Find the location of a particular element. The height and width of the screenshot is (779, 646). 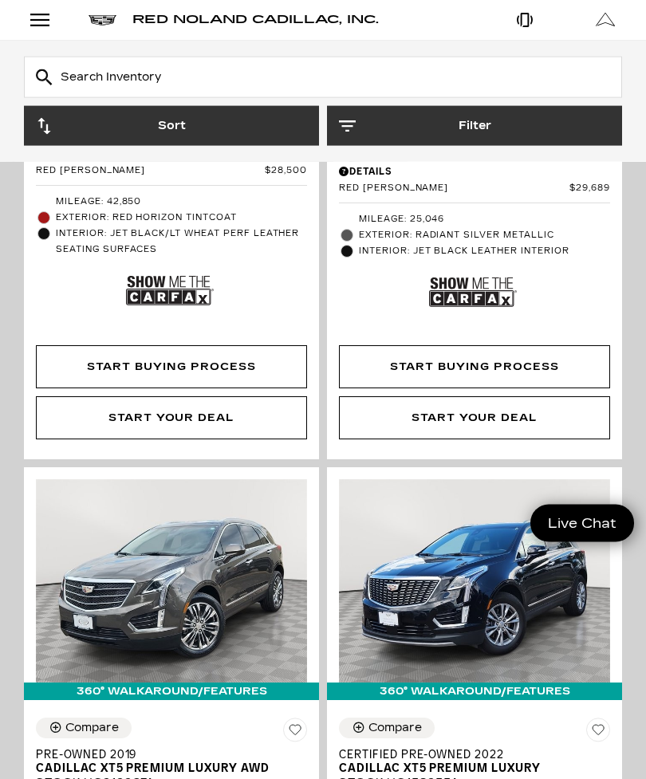

span: Interior: Jet Black/Lt Wheat Perf Leather Seating Surfaces is located at coordinates (181, 242).